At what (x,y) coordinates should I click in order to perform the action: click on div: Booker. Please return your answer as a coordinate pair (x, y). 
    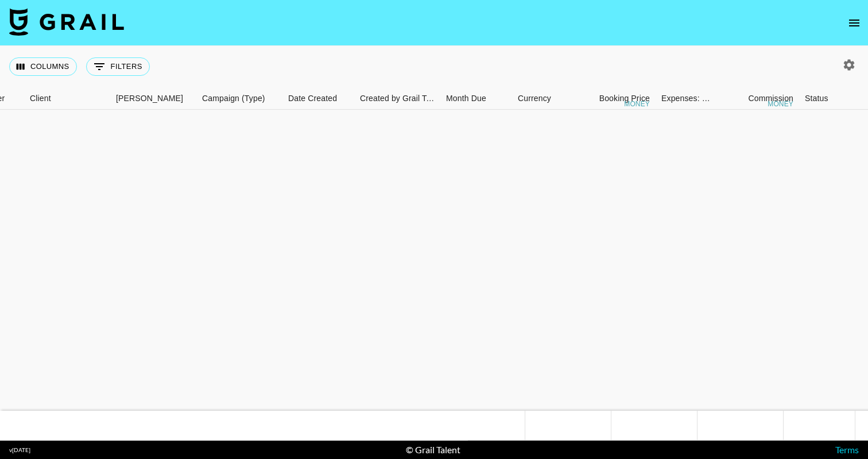
    Looking at the image, I should click on (153, 98).